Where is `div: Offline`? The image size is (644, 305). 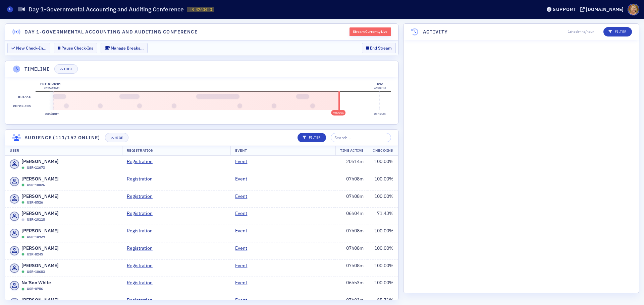
div: Offline is located at coordinates (23, 219).